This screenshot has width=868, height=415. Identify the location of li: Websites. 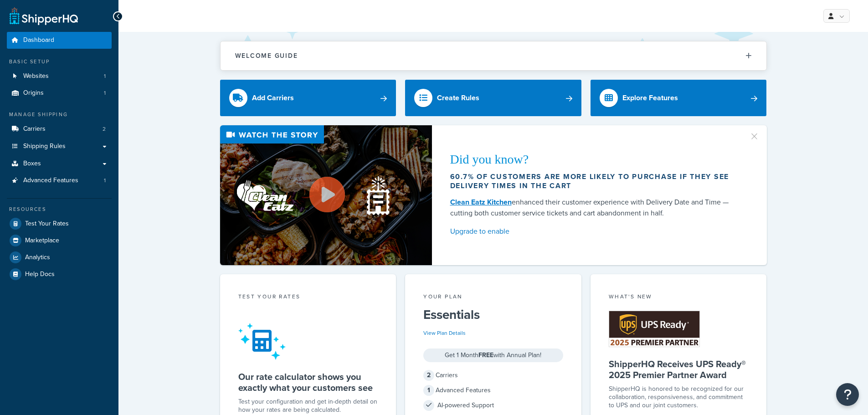
(59, 76).